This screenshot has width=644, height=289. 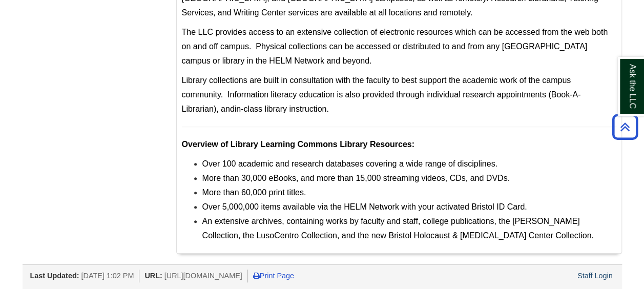 I want to click on span: URL:, so click(x=153, y=276).